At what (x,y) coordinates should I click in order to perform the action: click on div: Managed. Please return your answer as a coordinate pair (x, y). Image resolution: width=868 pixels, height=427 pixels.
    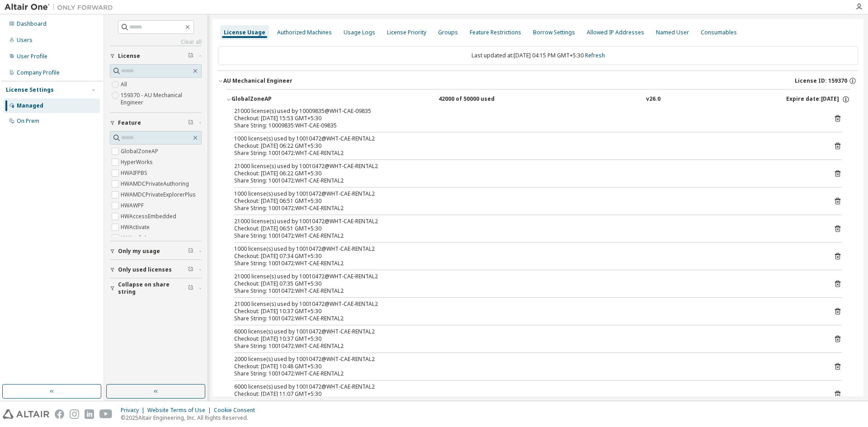
    Looking at the image, I should click on (30, 105).